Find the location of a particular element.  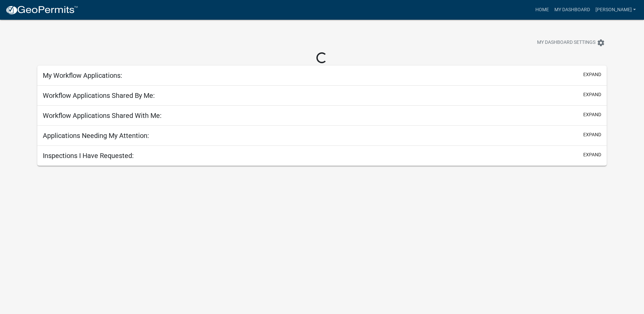

span: My Dashboard Settings is located at coordinates (566, 43).